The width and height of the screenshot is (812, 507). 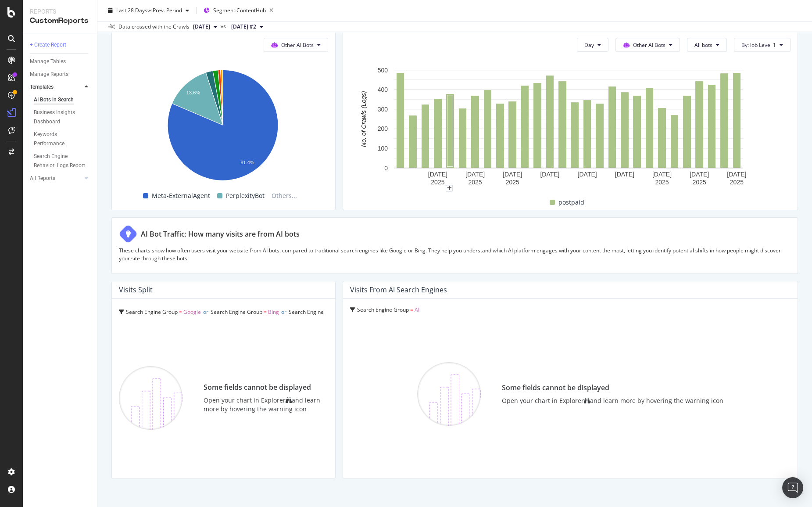 What do you see at coordinates (240, 10) in the screenshot?
I see `span: Segment: ContentHub` at bounding box center [240, 10].